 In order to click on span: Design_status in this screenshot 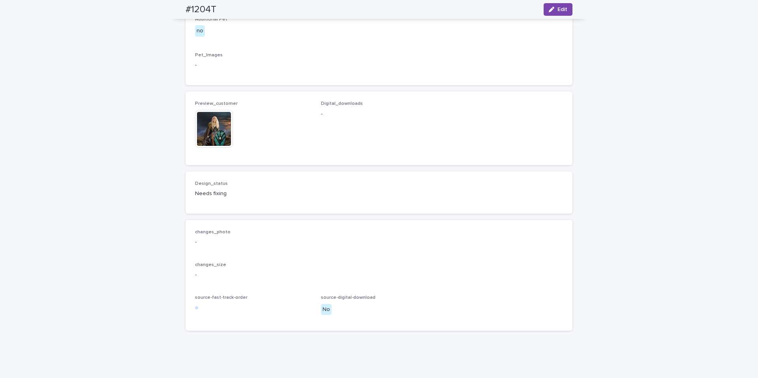, I will do `click(211, 184)`.